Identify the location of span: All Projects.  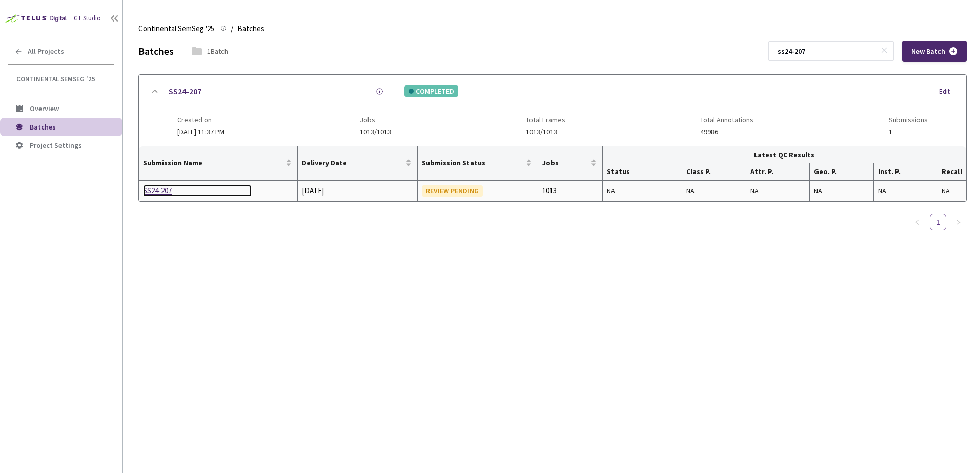
(46, 51).